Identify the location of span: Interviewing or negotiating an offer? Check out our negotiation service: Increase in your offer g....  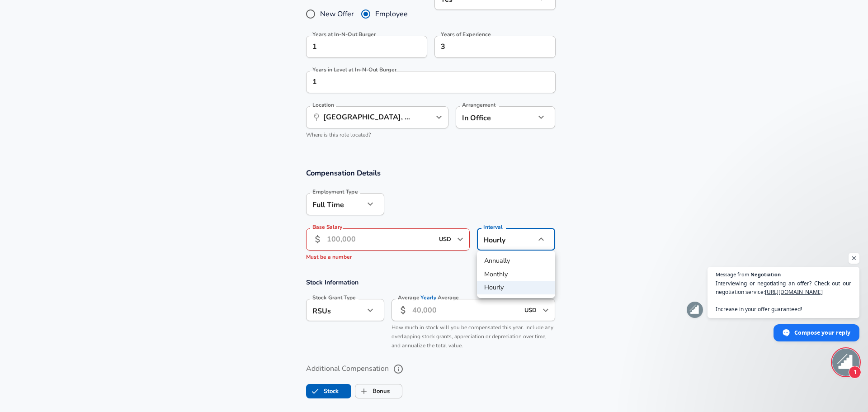
(783, 296).